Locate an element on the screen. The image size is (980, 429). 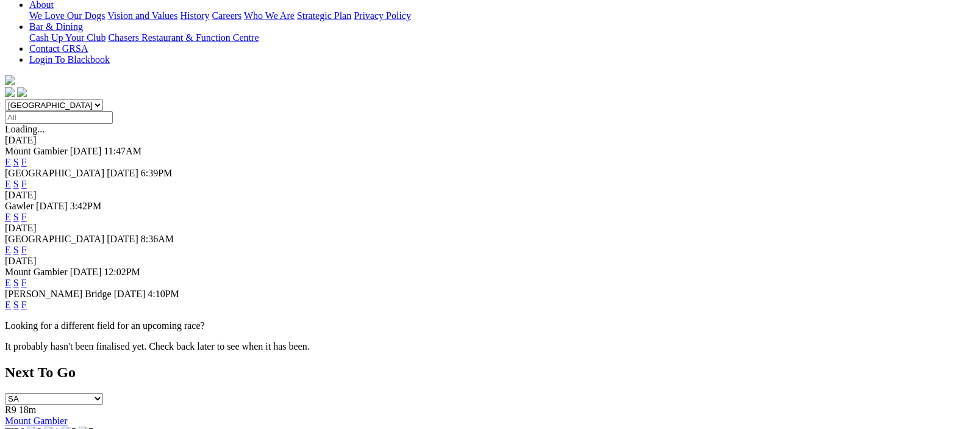
a: Login To Blackbook is located at coordinates (70, 59).